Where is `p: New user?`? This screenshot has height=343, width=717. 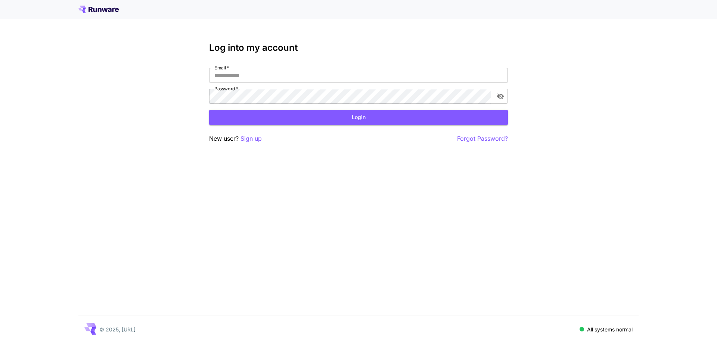
p: New user? is located at coordinates (235, 138).